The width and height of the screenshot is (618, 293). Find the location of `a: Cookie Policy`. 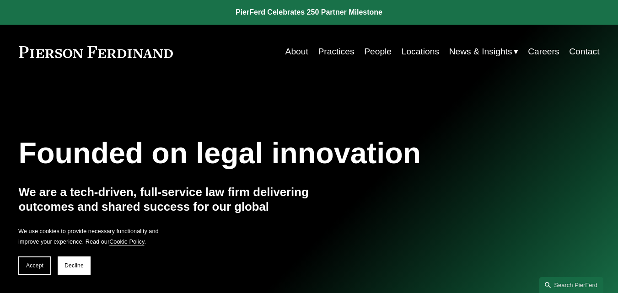

a: Cookie Policy is located at coordinates (127, 241).